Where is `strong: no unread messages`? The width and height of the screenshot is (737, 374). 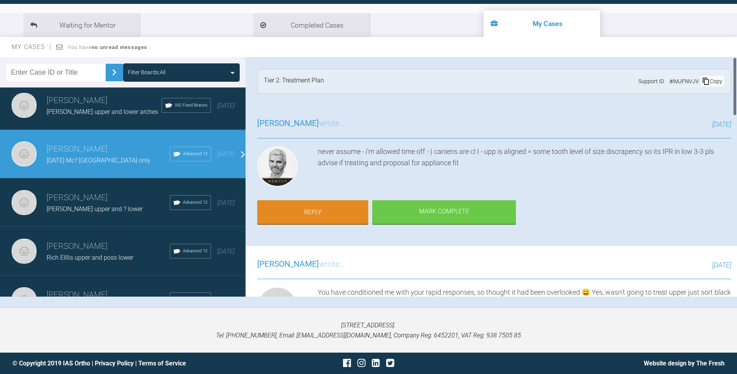 strong: no unread messages is located at coordinates (119, 47).